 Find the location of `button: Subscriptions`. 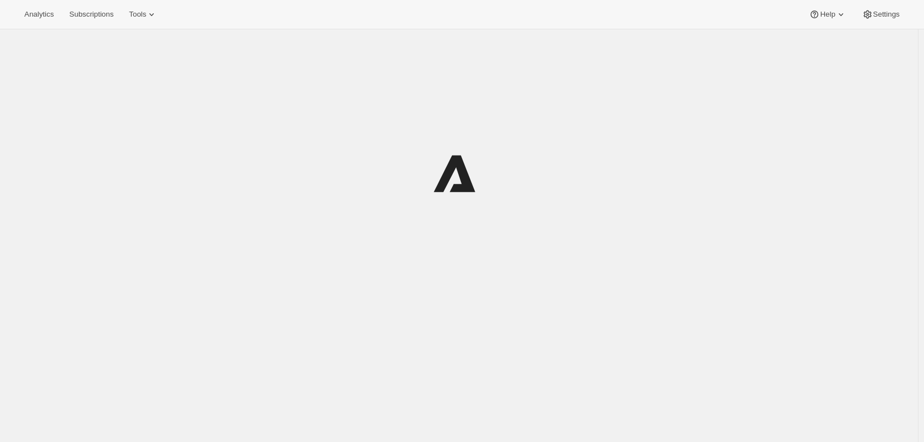

button: Subscriptions is located at coordinates (91, 14).